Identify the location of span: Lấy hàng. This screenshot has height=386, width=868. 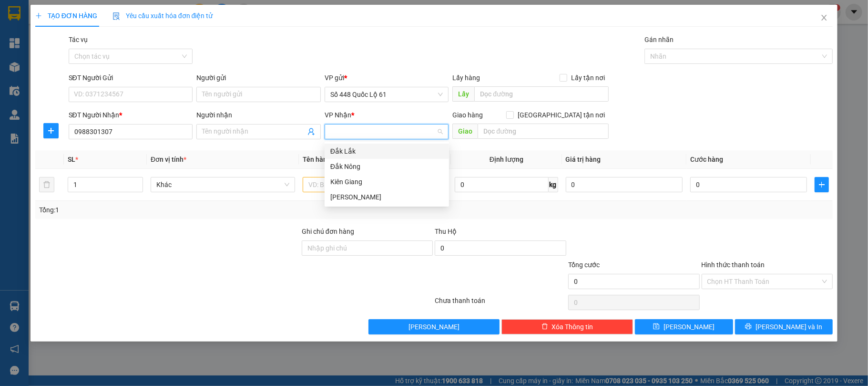
(466, 77).